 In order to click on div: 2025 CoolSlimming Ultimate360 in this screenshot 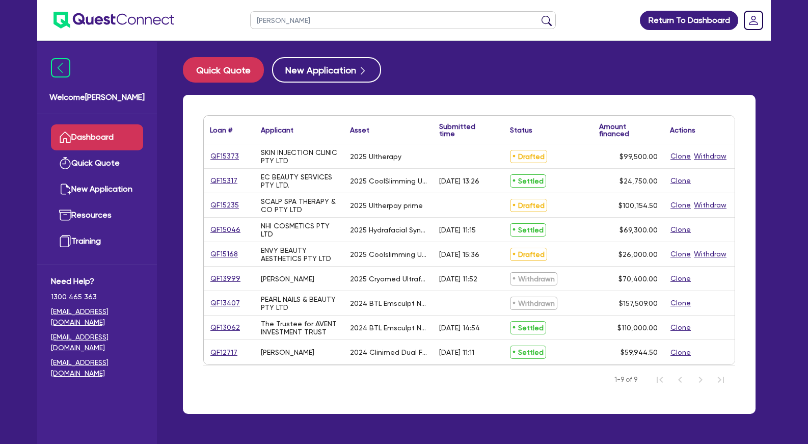, I will do `click(388, 181)`.